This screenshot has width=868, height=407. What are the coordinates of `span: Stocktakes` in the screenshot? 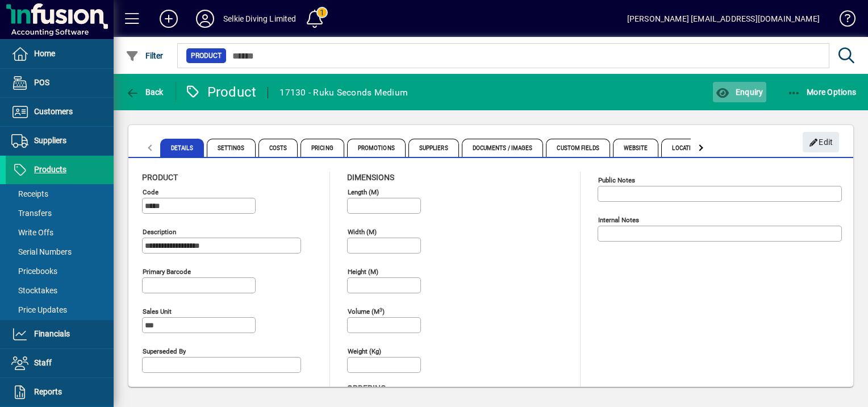 It's located at (34, 290).